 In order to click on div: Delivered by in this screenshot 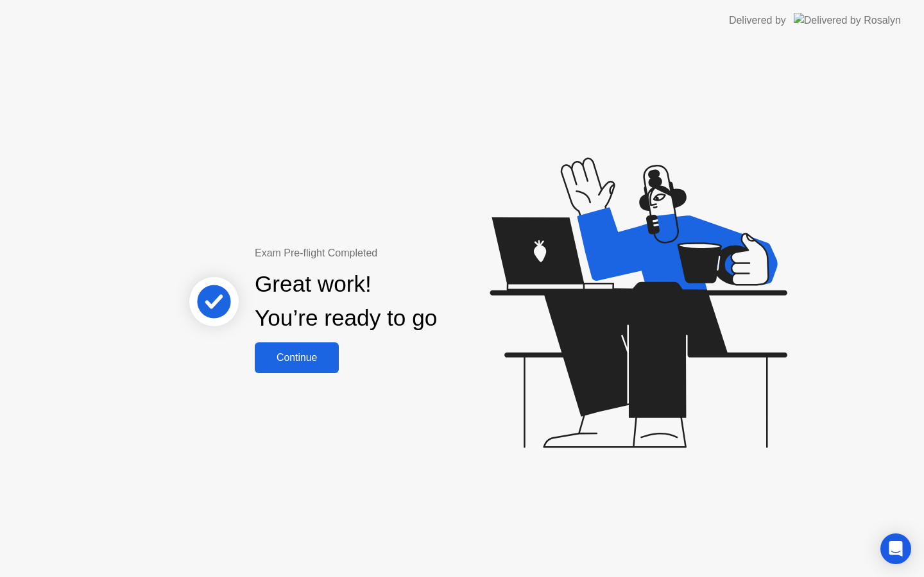, I will do `click(757, 21)`.